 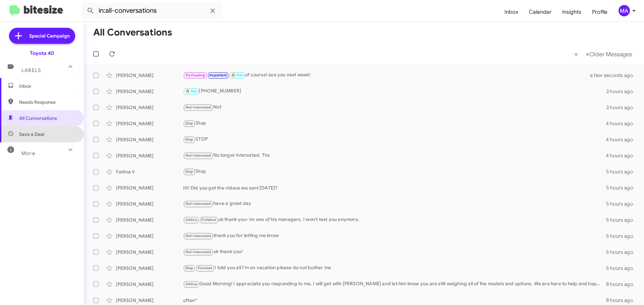 I want to click on div: ok thank you- Im one of his managers. I won't text you anymore., so click(x=394, y=220).